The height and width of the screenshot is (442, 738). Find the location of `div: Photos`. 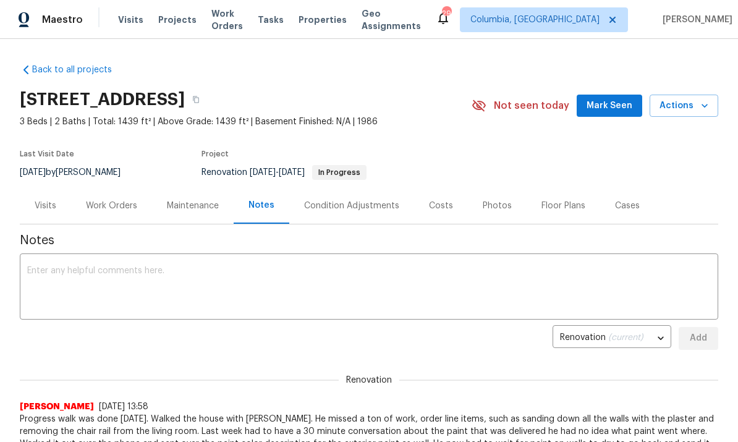

div: Photos is located at coordinates (497, 206).